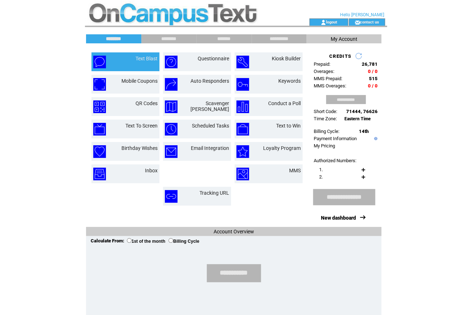 The width and height of the screenshot is (472, 315). What do you see at coordinates (146, 103) in the screenshot?
I see `a: QR Codes` at bounding box center [146, 103].